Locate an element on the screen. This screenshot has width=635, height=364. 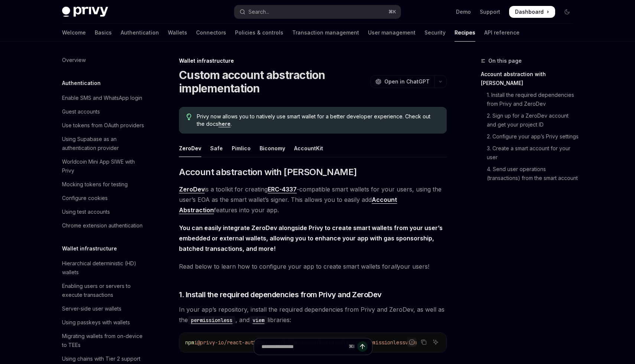
img: dark logo is located at coordinates (85, 12).